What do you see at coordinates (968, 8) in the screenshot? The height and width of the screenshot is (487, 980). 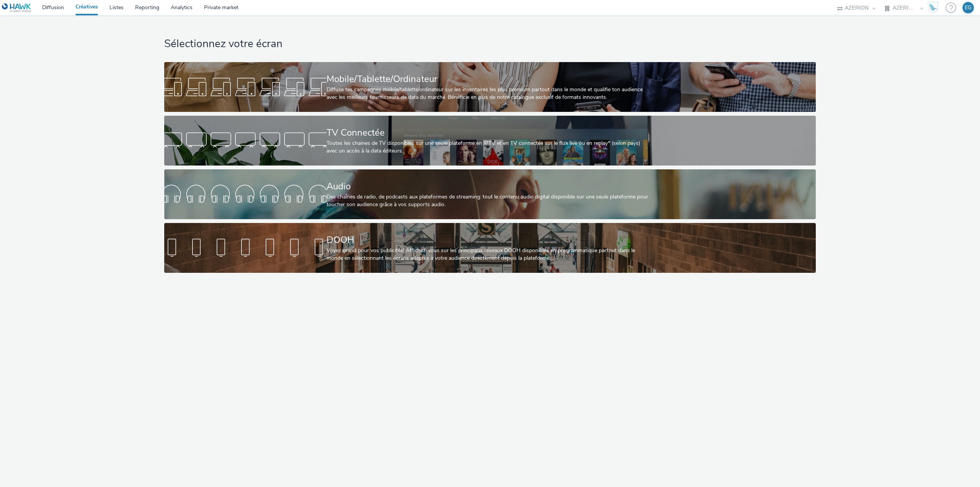 I see `div: EG` at bounding box center [968, 8].